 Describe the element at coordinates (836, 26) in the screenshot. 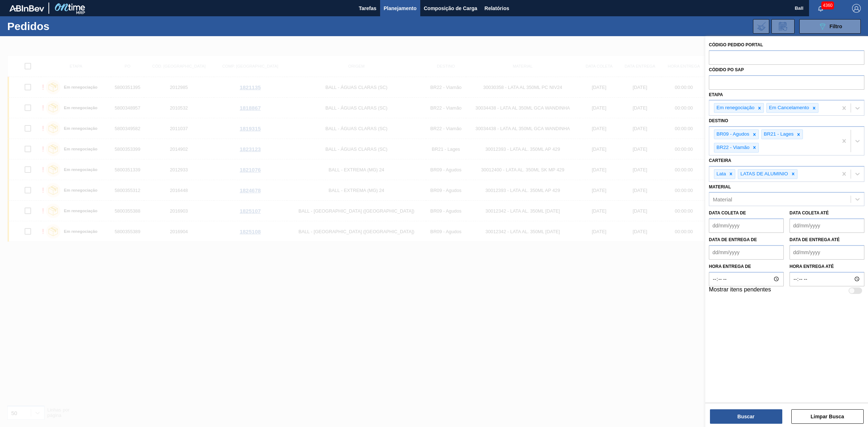

I see `span: Filtro` at that location.